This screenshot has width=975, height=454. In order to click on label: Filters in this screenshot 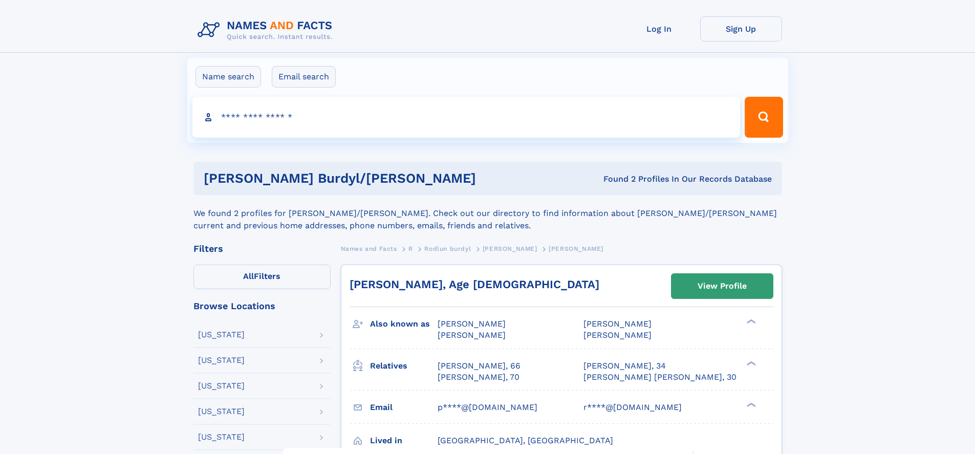, I will do `click(262, 277)`.